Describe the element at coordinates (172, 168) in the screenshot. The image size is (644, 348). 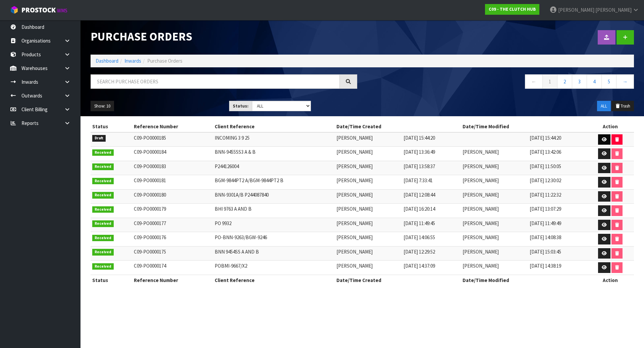
I see `td: C09-PO0000183` at that location.